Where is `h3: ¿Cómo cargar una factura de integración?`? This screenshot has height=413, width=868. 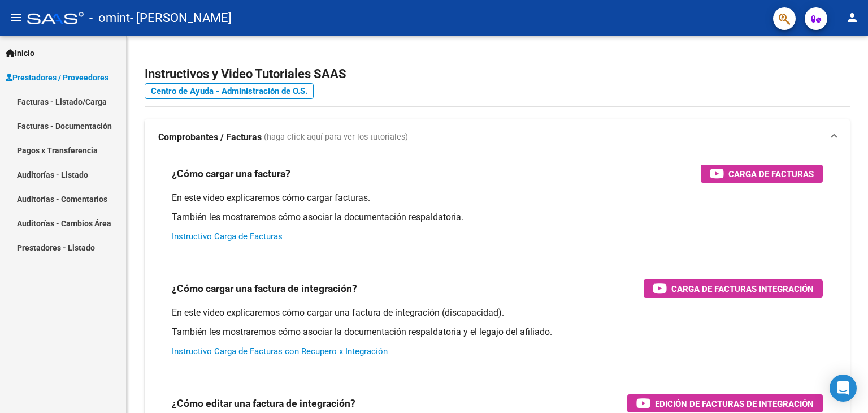
h3: ¿Cómo cargar una factura de integración? is located at coordinates (265, 289).